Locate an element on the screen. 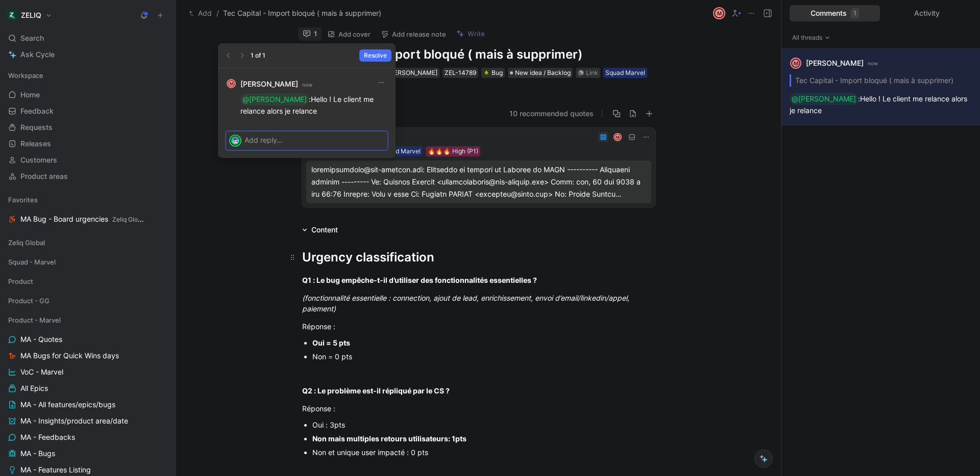 The image size is (980, 476). img: avatar is located at coordinates (235, 141).